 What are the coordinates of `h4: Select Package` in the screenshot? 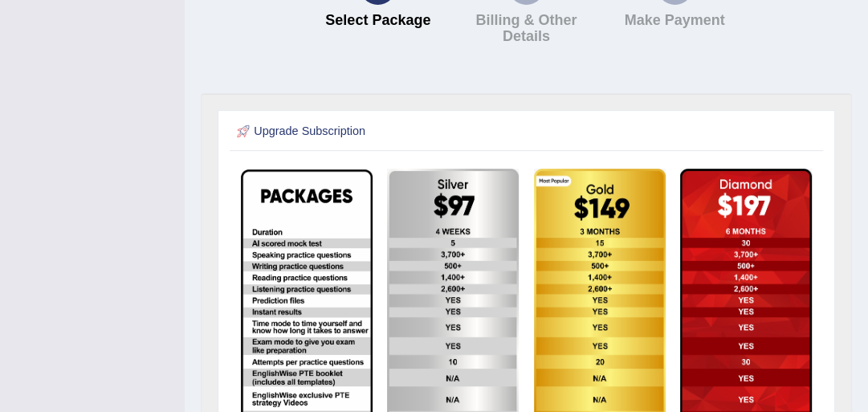 It's located at (378, 21).